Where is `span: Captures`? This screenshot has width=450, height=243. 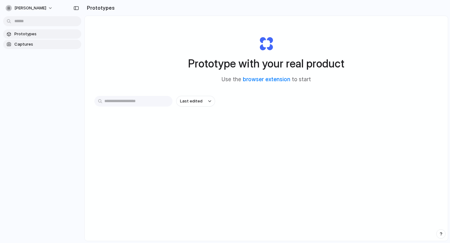
span: Captures is located at coordinates (47, 44).